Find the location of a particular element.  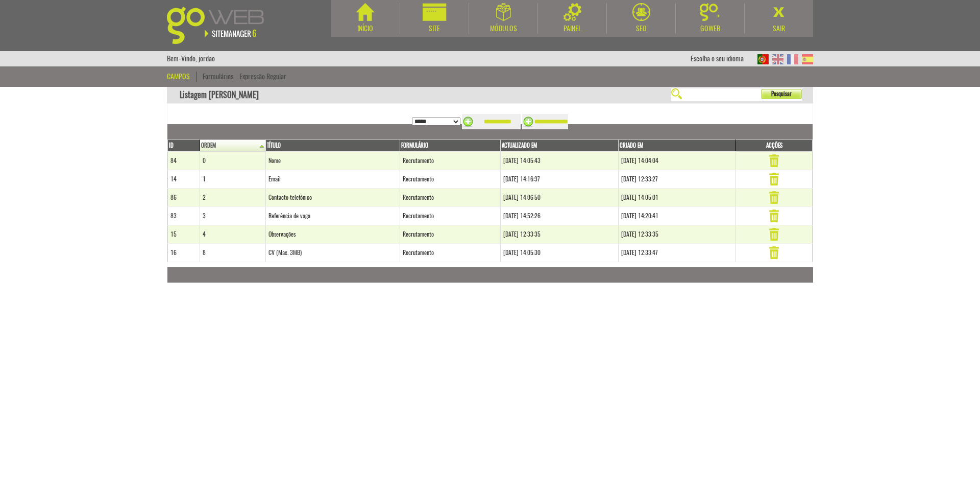

a: Actualizado em is located at coordinates (559, 146).